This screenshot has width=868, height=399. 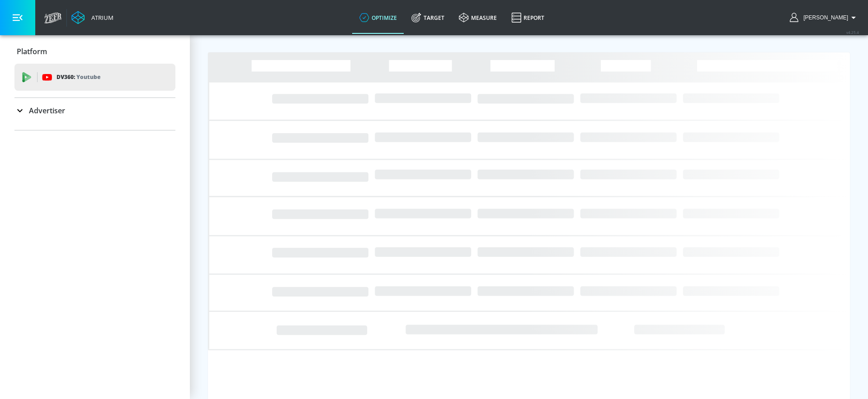 I want to click on a: optimize, so click(x=378, y=18).